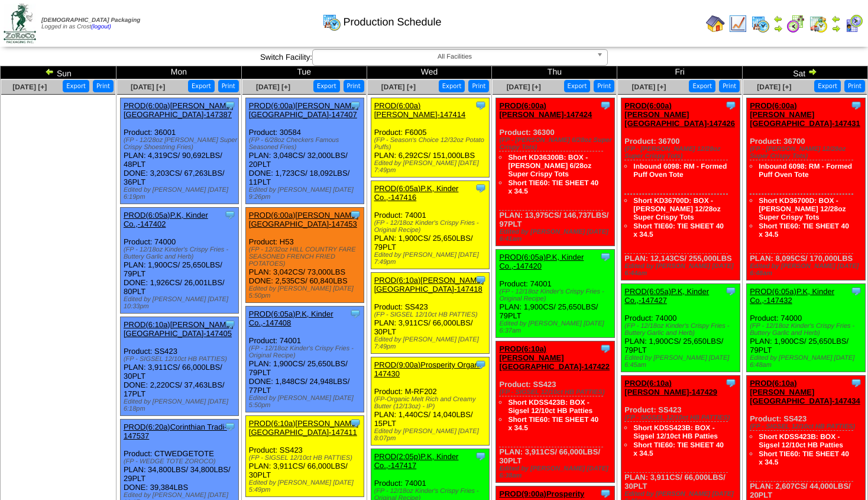 This screenshot has width=868, height=500. I want to click on img: arrowleft.gif, so click(50, 72).